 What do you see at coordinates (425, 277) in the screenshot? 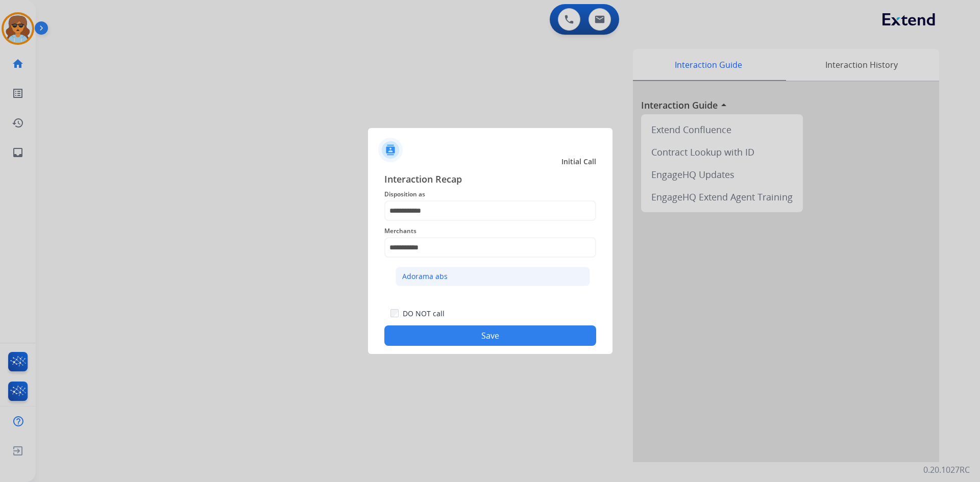
I see `div: Adorama abs` at bounding box center [425, 277].